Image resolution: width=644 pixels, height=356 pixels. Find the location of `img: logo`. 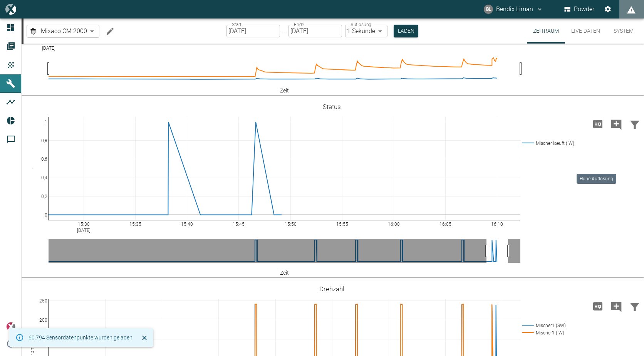

img: logo is located at coordinates (10, 9).